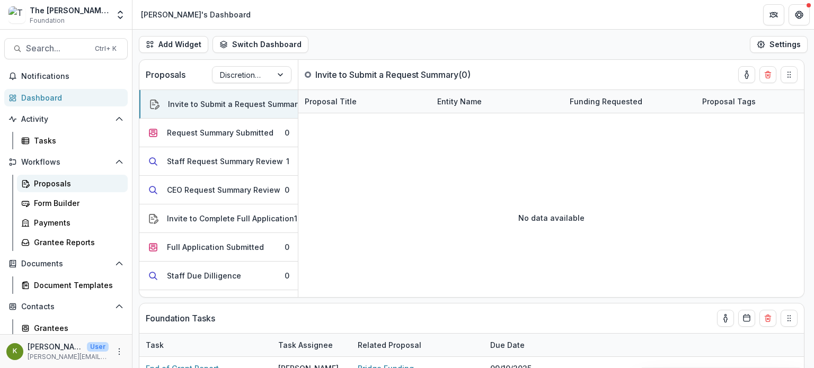 The width and height of the screenshot is (814, 368). I want to click on a: Form Builder, so click(72, 203).